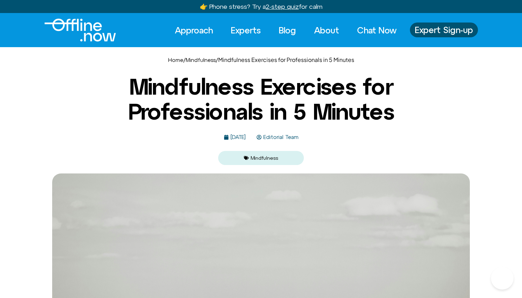  What do you see at coordinates (443, 30) in the screenshot?
I see `span: Expert Sign-up` at bounding box center [443, 30].